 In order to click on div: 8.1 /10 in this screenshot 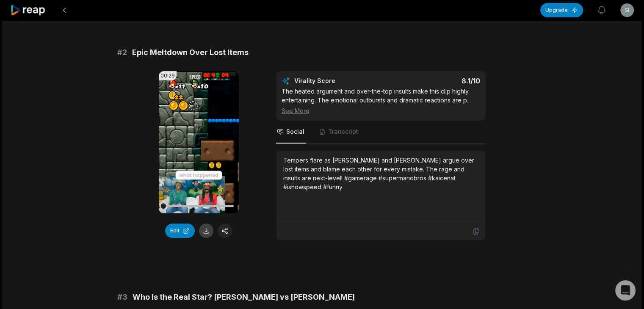, I will do `click(434, 81)`.